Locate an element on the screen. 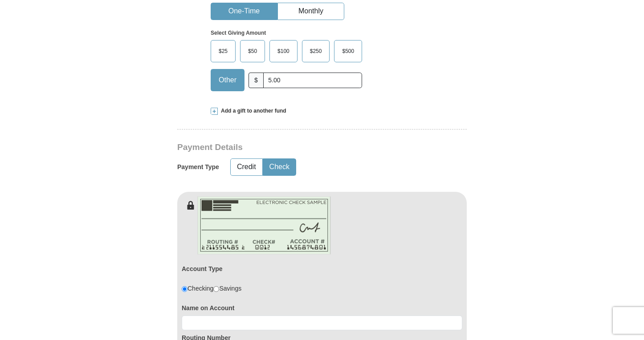 The width and height of the screenshot is (644, 340). strong: Select Giving Amount is located at coordinates (238, 33).